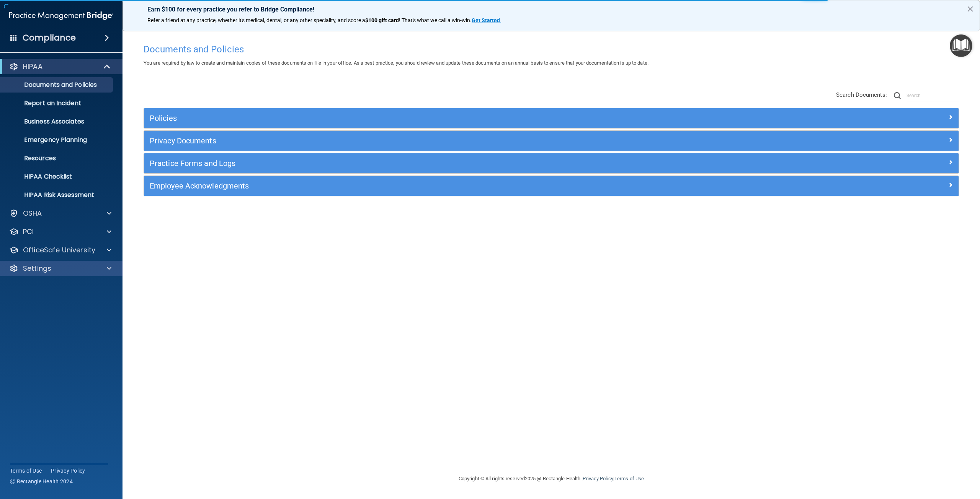  Describe the element at coordinates (551, 49) in the screenshot. I see `h4: Documents and Policies` at that location.